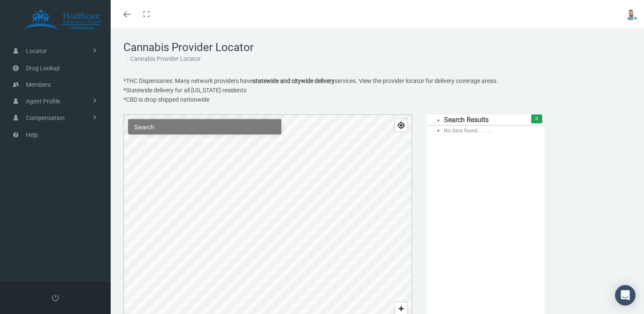 This screenshot has width=644, height=314. What do you see at coordinates (377, 47) in the screenshot?
I see `h1: Cannabis Provider Locator` at bounding box center [377, 47].